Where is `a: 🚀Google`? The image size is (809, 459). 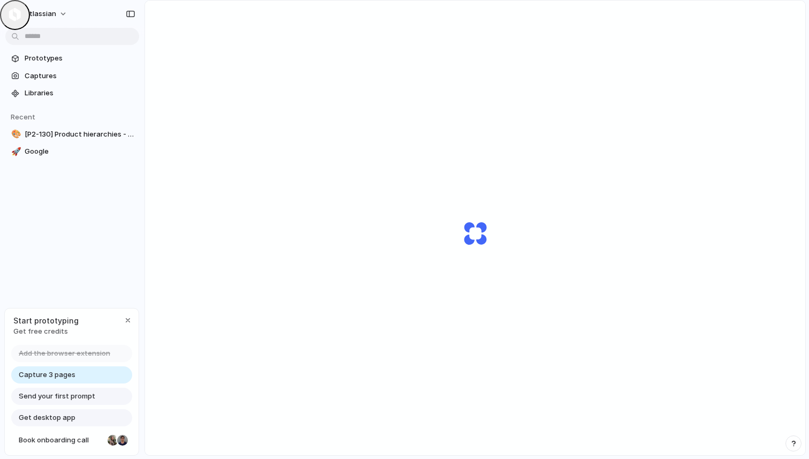 a: 🚀Google is located at coordinates (72, 151).